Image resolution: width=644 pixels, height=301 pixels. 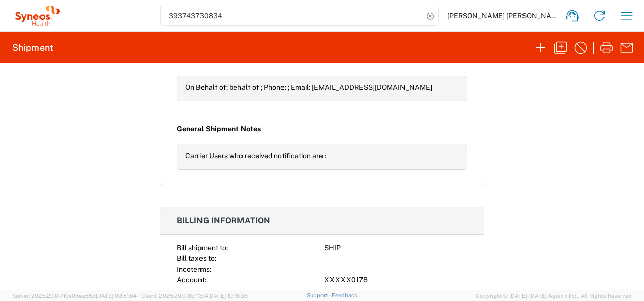 I want to click on span: Billing information, so click(x=223, y=220).